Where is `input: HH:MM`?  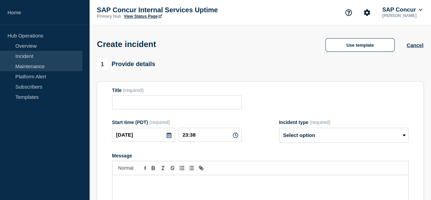 input: HH:MM is located at coordinates (210, 135).